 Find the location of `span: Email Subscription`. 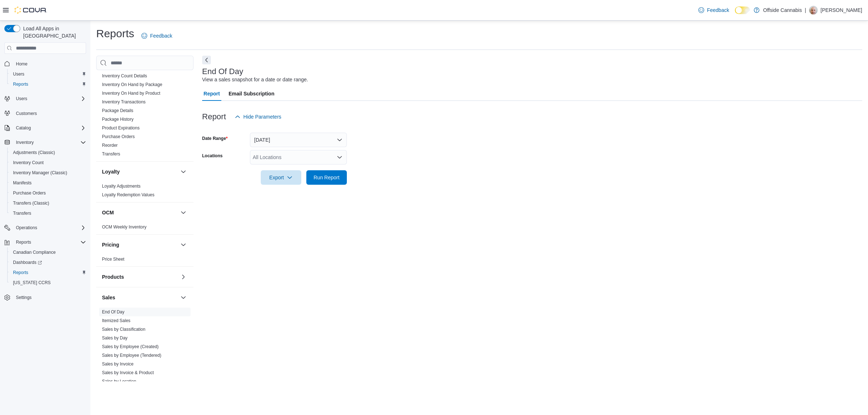

span: Email Subscription is located at coordinates (251, 94).